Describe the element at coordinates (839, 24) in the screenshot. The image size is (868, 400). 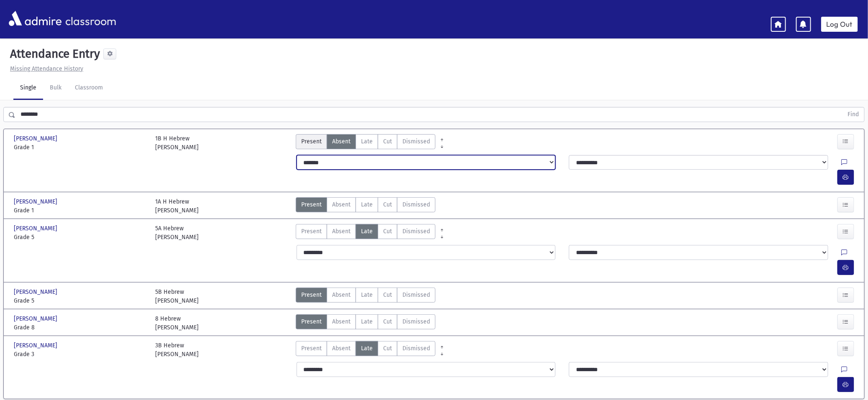
I see `a: Log Out` at that location.